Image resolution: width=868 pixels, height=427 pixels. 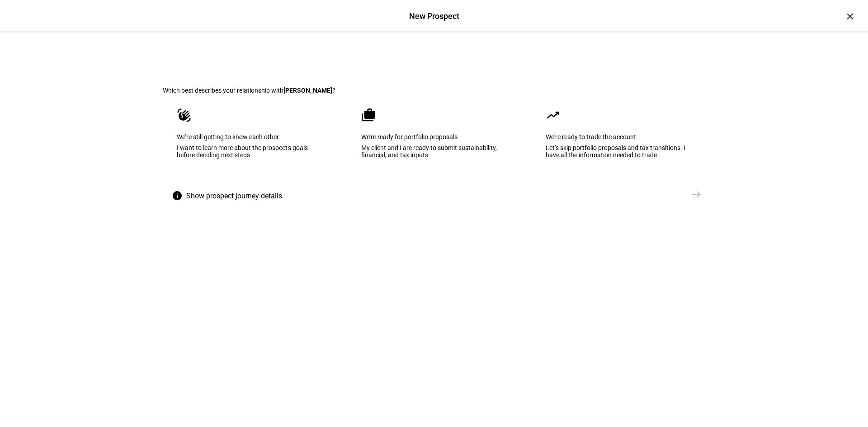 What do you see at coordinates (434, 137) in the screenshot?
I see `div: We’re ready for portfolio proposals` at bounding box center [434, 137].